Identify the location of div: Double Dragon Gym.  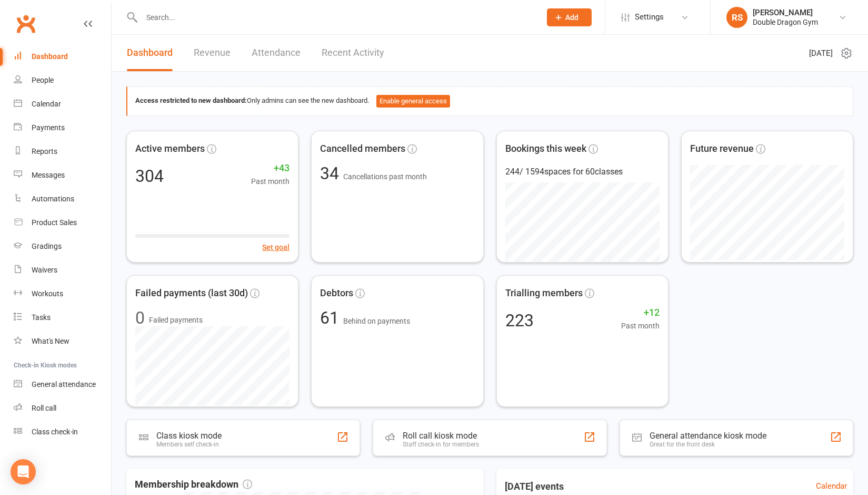
(785, 23).